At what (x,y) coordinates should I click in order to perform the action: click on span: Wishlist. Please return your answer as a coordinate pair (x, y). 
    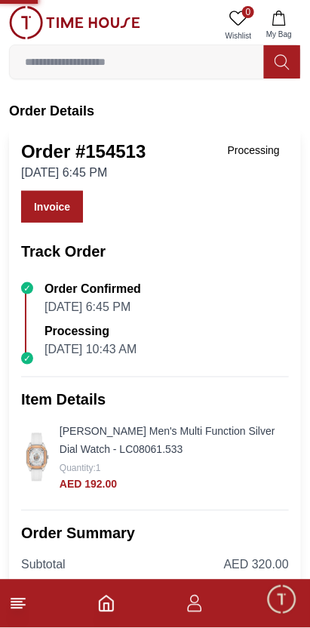
    Looking at the image, I should click on (239, 35).